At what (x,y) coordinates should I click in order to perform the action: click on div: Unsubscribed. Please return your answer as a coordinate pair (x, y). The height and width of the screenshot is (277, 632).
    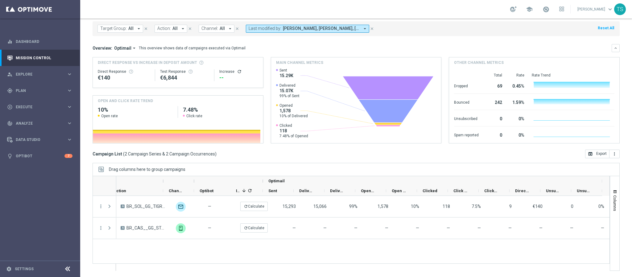
    Looking at the image, I should click on (467, 118).